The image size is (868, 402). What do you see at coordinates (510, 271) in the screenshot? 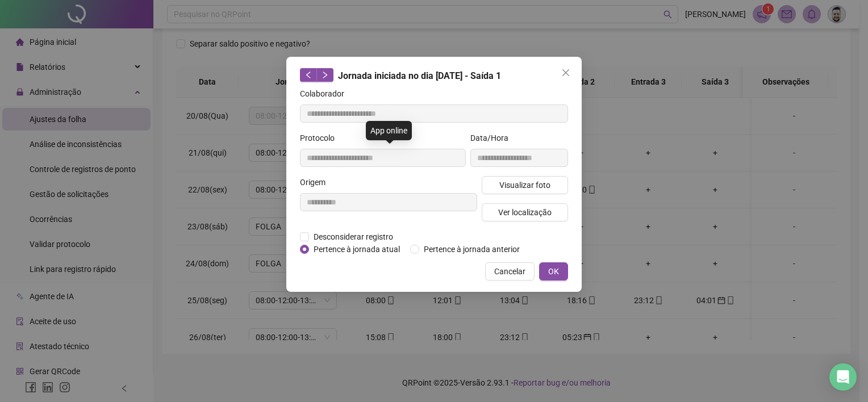
I see `span: Cancelar` at bounding box center [510, 271].